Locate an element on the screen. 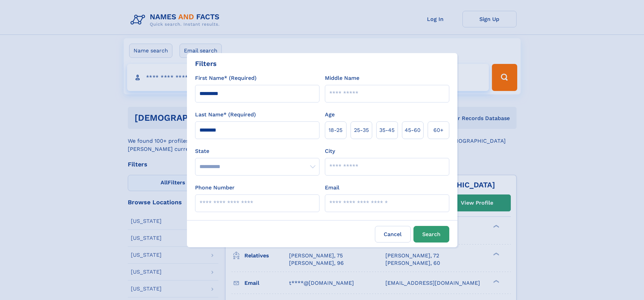 This screenshot has width=644, height=300. label: Last Name* (Required) is located at coordinates (226, 115).